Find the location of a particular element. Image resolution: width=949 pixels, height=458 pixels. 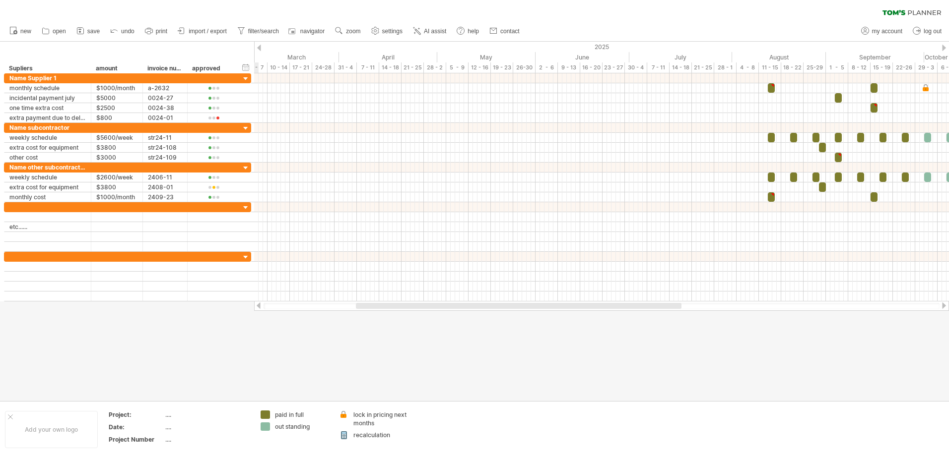

div: 19 - 23 is located at coordinates (502, 67).